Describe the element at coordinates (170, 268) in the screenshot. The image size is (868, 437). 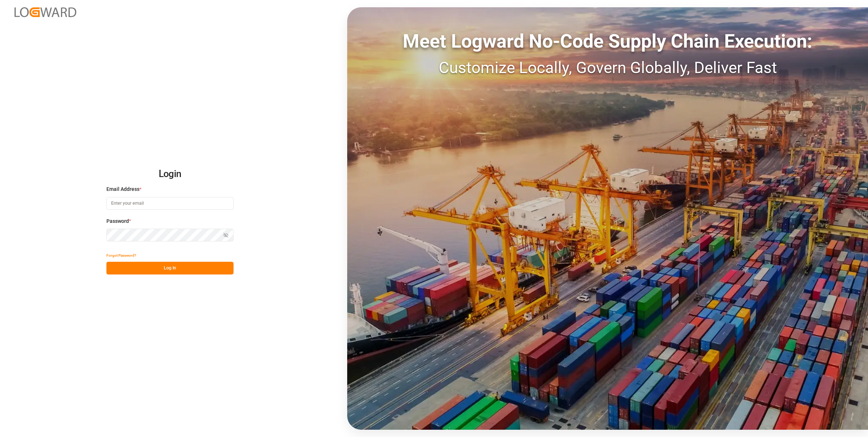
I see `button: Log In` at that location.